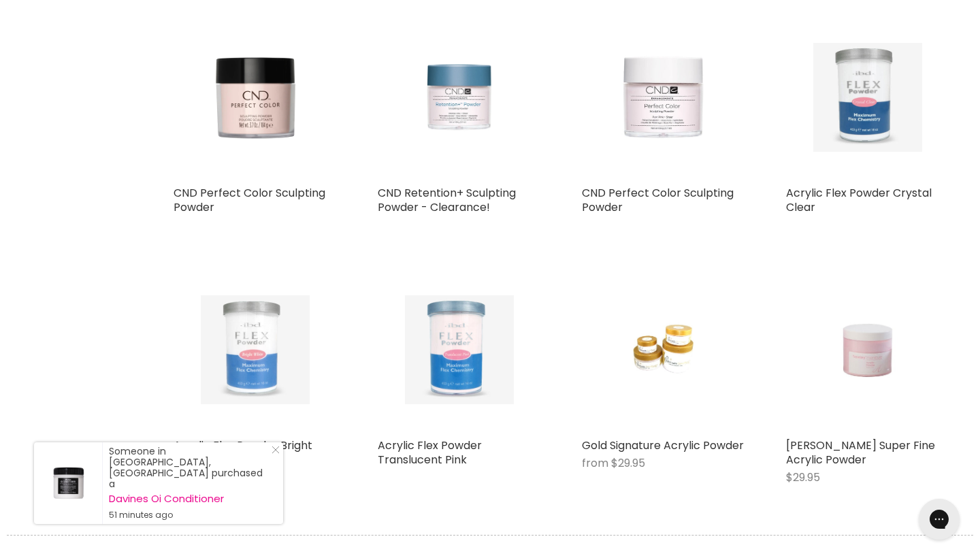  What do you see at coordinates (189, 498) in the screenshot?
I see `a: Davines Oi Conditioner` at bounding box center [189, 498].